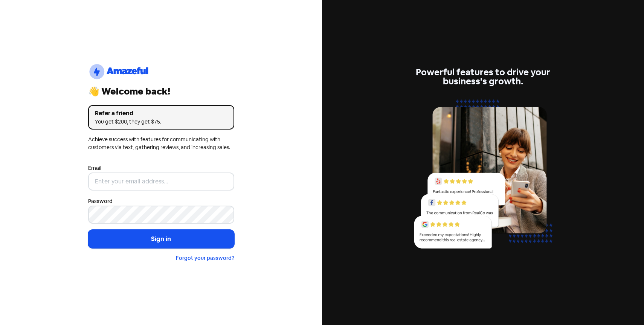 This screenshot has height=325, width=644. I want to click on button: Sign in, so click(161, 239).